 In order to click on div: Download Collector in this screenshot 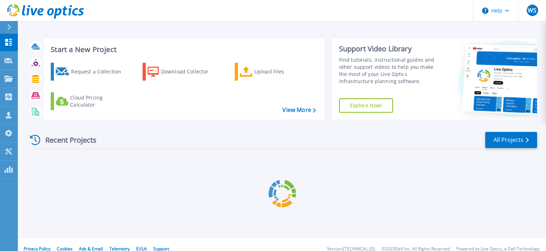, I will do `click(190, 72)`.